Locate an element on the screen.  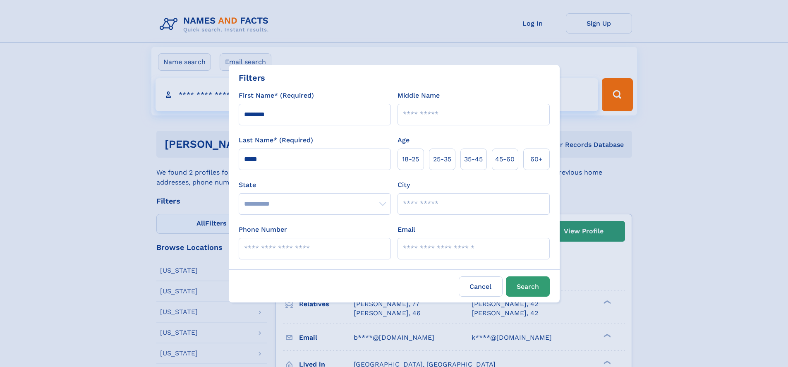
button: Search is located at coordinates (528, 286).